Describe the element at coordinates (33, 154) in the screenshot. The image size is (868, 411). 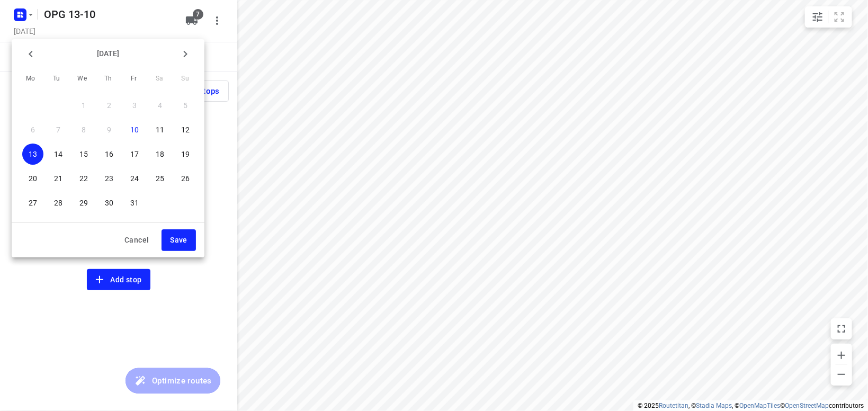
I see `p: 13` at that location.